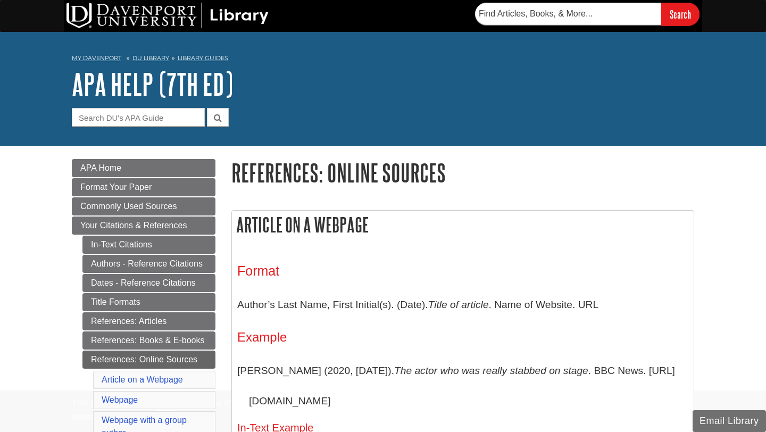 This screenshot has width=766, height=432. Describe the element at coordinates (144, 168) in the screenshot. I see `a: APA Home` at that location.